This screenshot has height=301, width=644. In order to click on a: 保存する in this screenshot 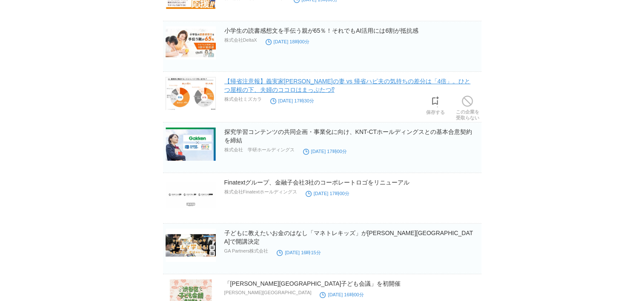, I will do `click(435, 105)`.